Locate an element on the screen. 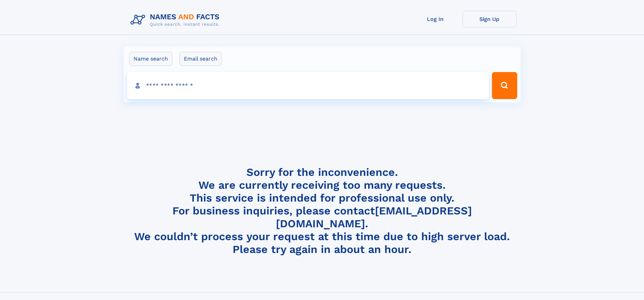 The height and width of the screenshot is (300, 644). label: Name search is located at coordinates (151, 59).